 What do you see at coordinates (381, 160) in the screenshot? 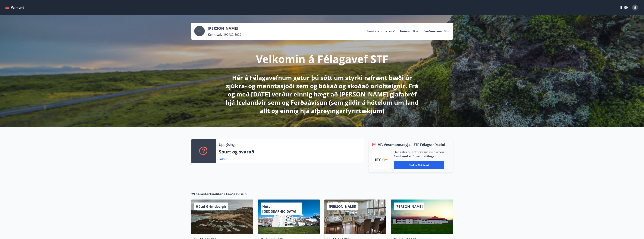
I see `img: vjCaq2fThgY3EUYqSgpjEiBg6WP39ov69hlhuPVN.png` at bounding box center [381, 160].